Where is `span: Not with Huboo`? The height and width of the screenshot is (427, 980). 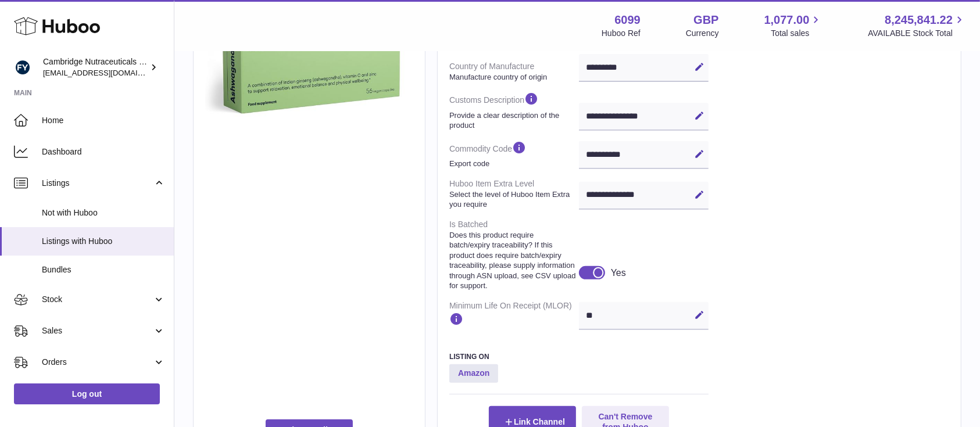
span: Not with Huboo is located at coordinates (104, 213).